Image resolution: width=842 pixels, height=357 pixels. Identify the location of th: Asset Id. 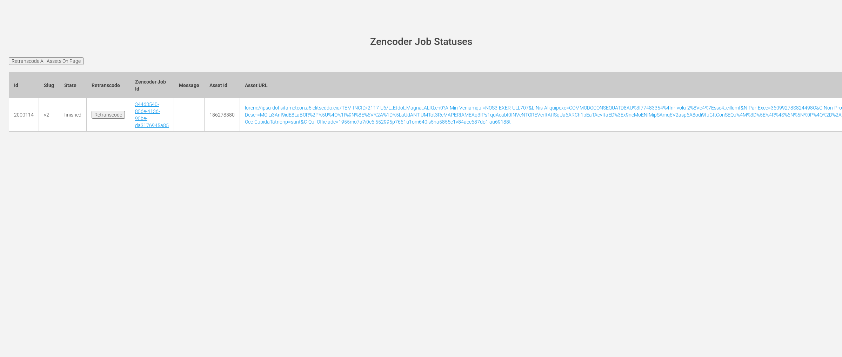
(222, 85).